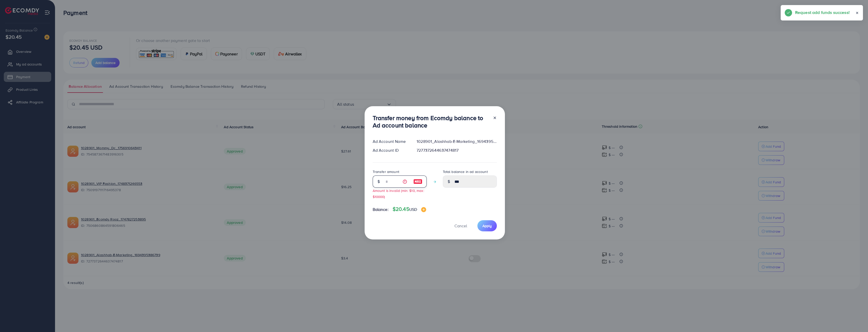  What do you see at coordinates (822, 12) in the screenshot?
I see `h5: Request add funds success!` at bounding box center [822, 12].